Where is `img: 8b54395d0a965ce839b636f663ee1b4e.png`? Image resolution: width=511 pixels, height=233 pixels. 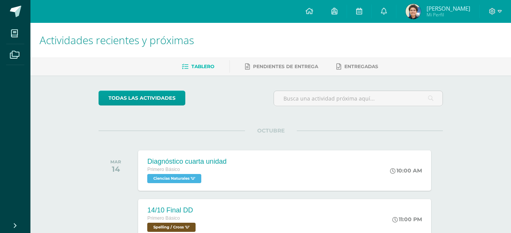
img: 8b54395d0a965ce839b636f663ee1b4e.png is located at coordinates (413, 11).